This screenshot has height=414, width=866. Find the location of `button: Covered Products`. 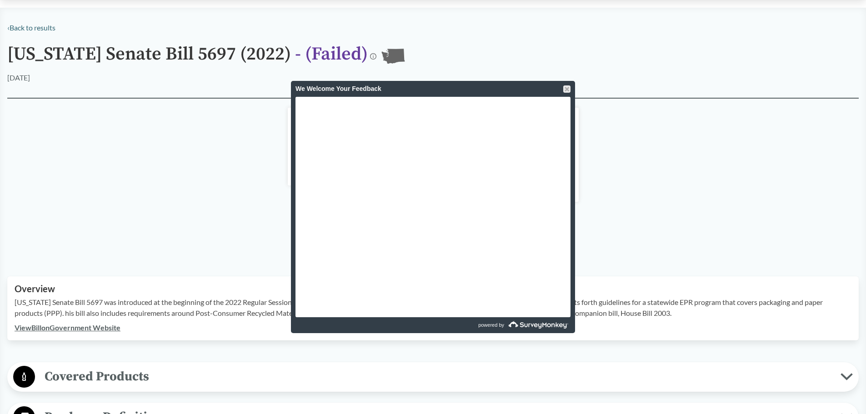

button: Covered Products is located at coordinates (433, 377).